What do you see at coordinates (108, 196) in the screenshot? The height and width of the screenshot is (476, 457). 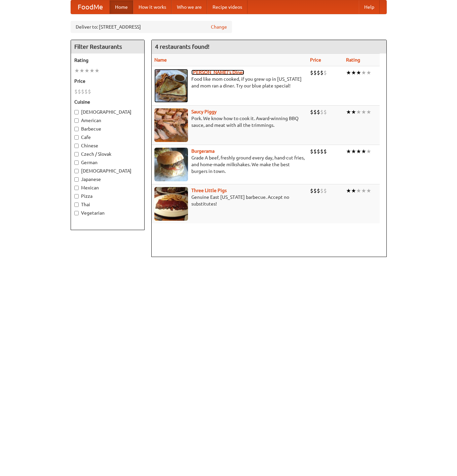 I see `label: Pizza` at bounding box center [108, 196].